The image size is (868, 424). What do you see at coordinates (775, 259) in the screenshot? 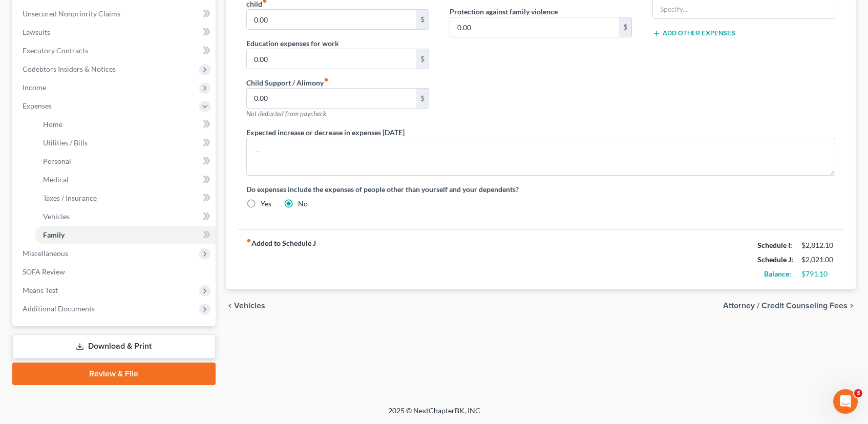
I see `strong: Schedule J:` at bounding box center [775, 259].